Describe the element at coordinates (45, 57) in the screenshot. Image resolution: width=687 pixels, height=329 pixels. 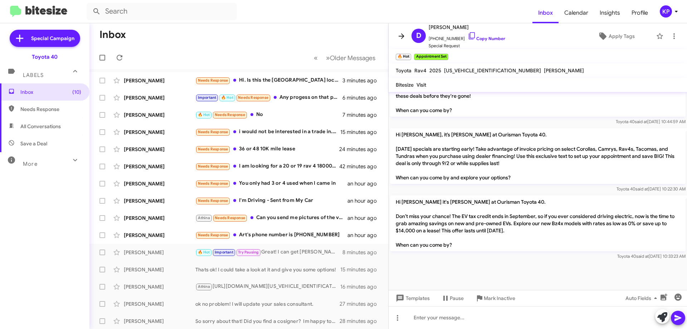
I see `div: Toyota 40` at that location.